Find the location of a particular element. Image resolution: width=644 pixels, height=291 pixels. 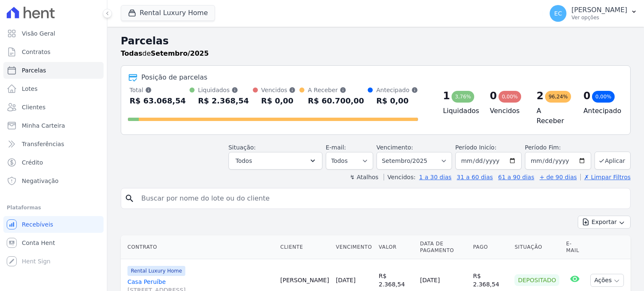

div: 3,76% is located at coordinates (463, 97).